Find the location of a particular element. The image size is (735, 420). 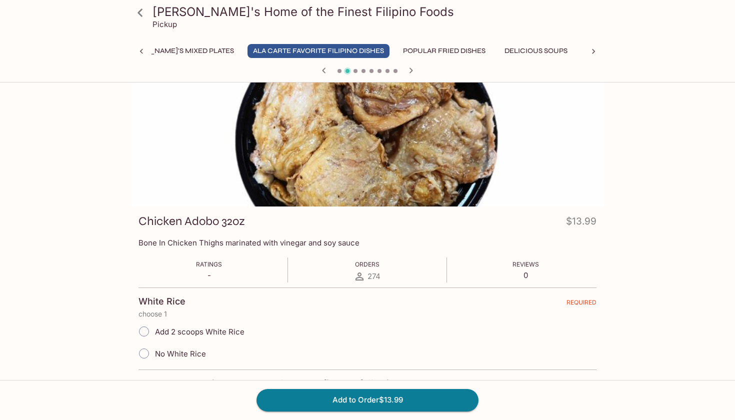

p: Bone In Chicken Thighs marinated with vinegar and soy sauce is located at coordinates (368, 243).